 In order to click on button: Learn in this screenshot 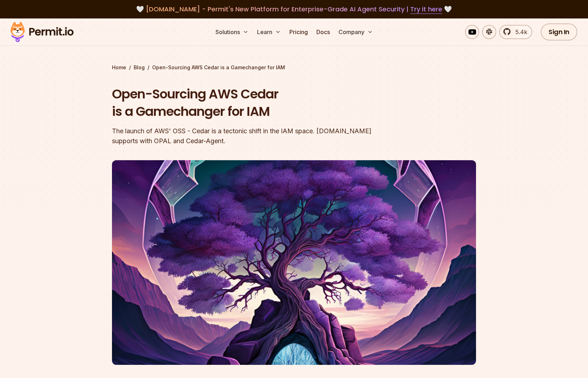, I will do `click(269, 32)`.